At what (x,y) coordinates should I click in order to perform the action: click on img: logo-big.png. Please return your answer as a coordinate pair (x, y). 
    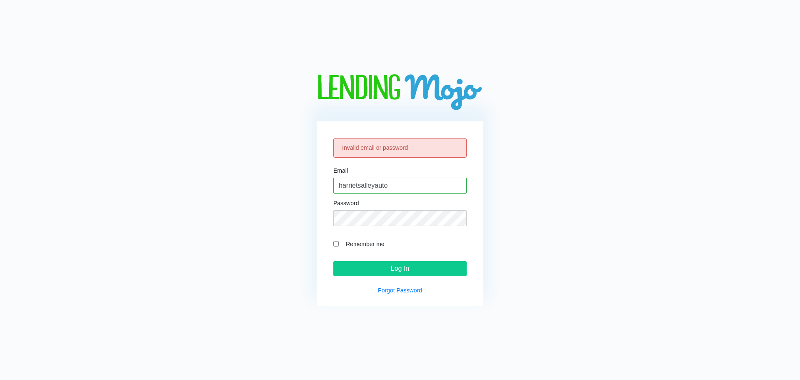
    Looking at the image, I should click on (400, 92).